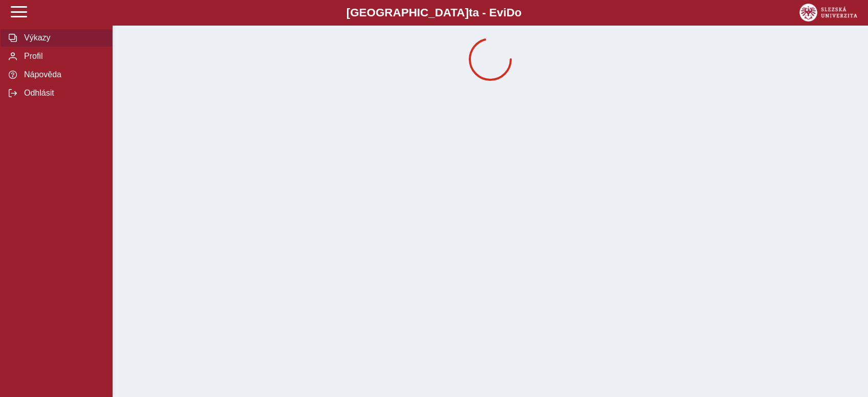 This screenshot has height=397, width=868. I want to click on span: D, so click(511, 12).